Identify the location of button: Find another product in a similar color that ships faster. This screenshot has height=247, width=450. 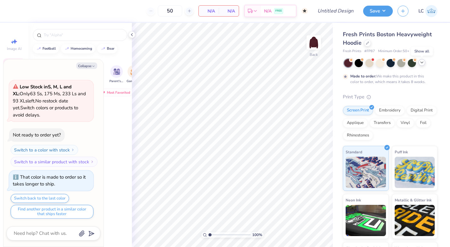
(52, 212).